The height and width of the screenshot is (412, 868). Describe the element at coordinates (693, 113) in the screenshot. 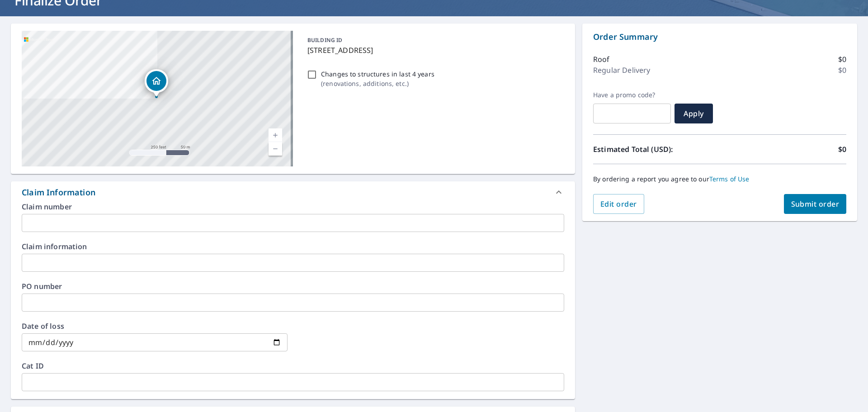

I see `span: Apply` at that location.